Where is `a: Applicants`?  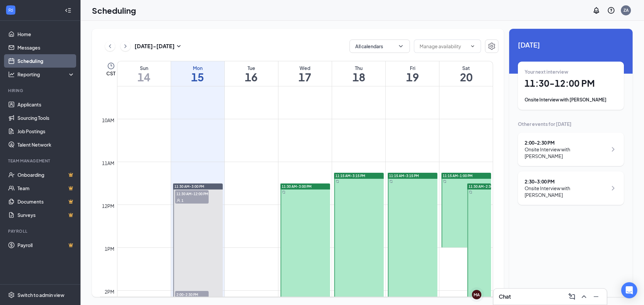
a: Applicants is located at coordinates (46, 105).